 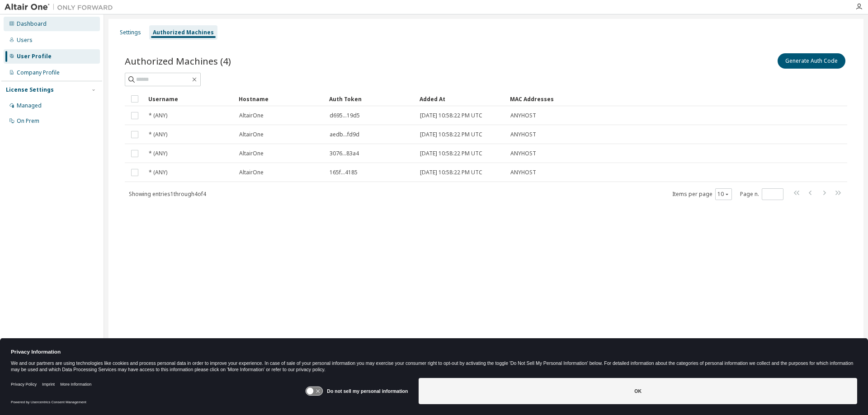 What do you see at coordinates (461, 99) in the screenshot?
I see `div: Added At` at bounding box center [461, 99].